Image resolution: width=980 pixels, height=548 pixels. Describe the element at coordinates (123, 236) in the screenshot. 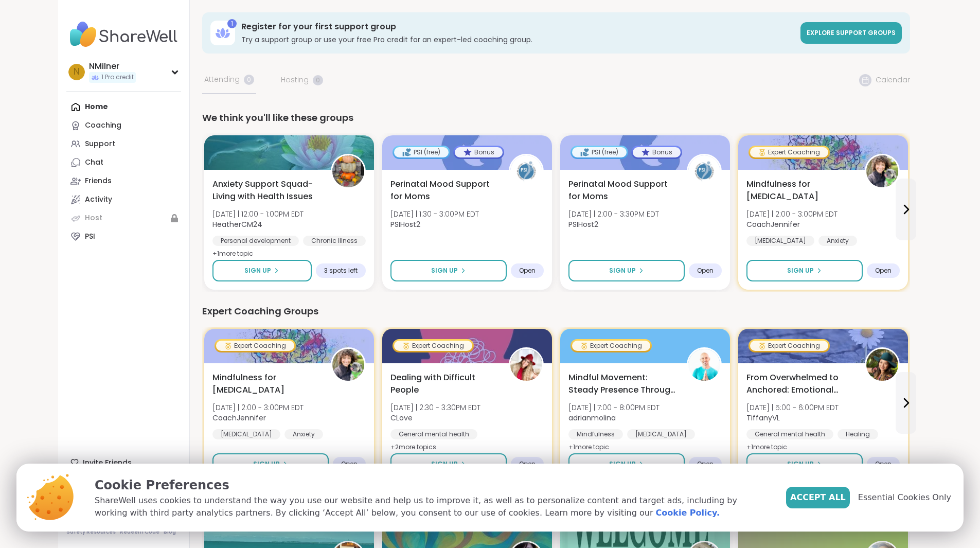

I see `a: PSI` at that location.